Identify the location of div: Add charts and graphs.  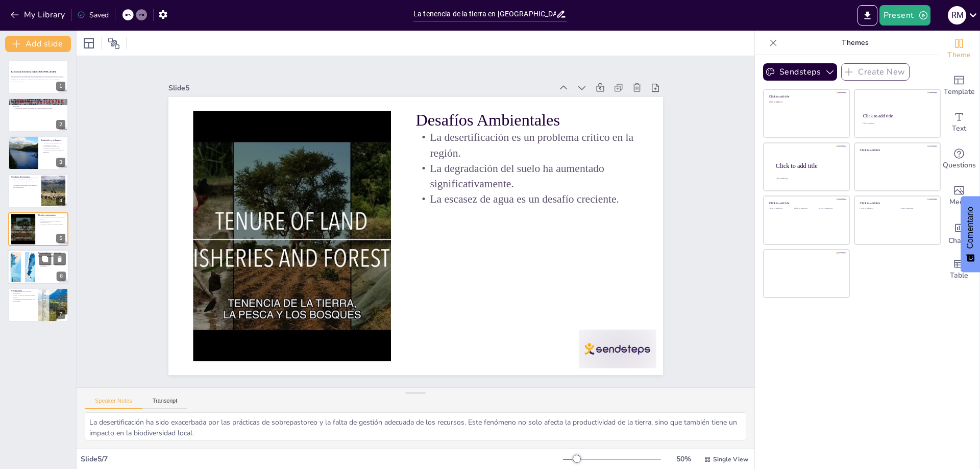
(959, 232).